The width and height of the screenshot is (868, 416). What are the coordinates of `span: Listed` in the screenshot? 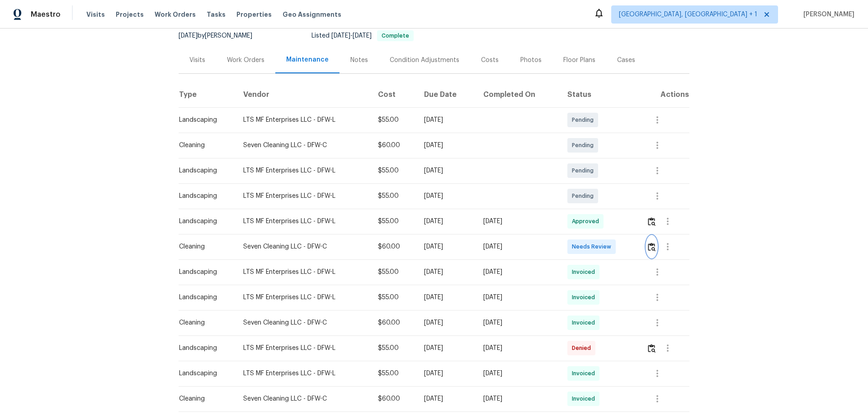 It's located at (362, 36).